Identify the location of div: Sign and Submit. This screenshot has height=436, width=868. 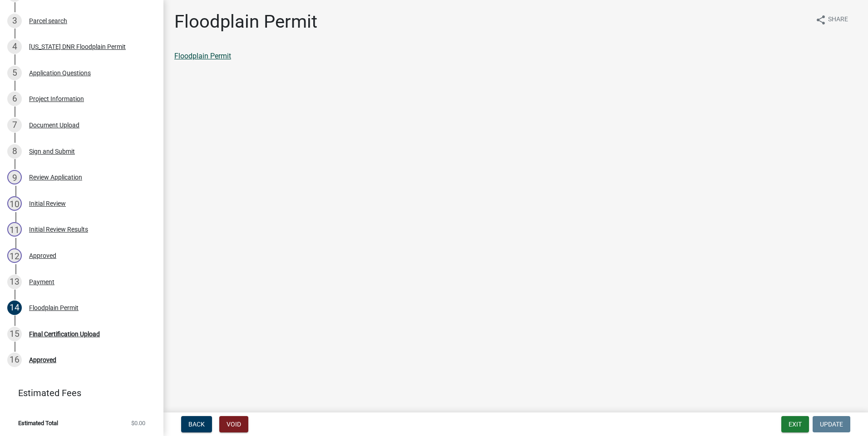
(52, 151).